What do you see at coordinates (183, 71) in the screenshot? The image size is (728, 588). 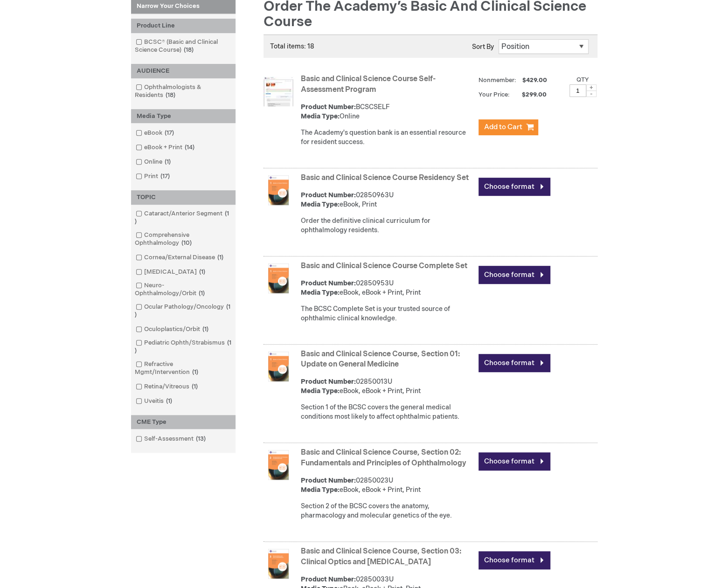 I see `div: AUDIENCE` at bounding box center [183, 71].